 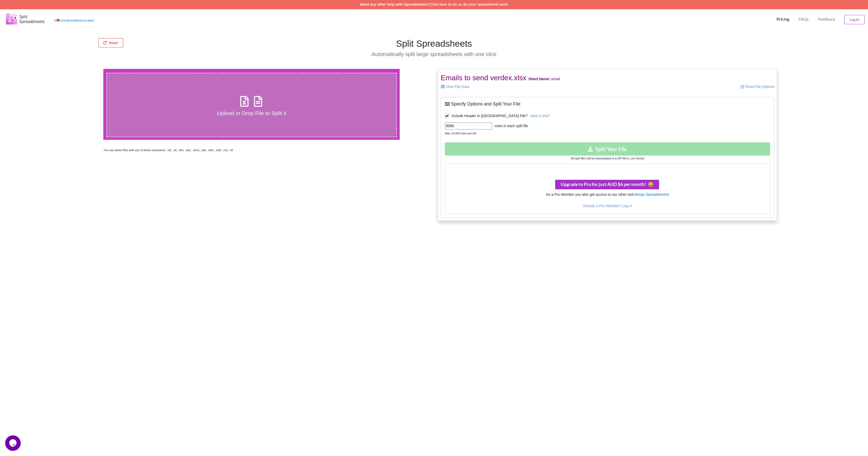 What do you see at coordinates (25, 19) in the screenshot?
I see `img: Logo.png` at bounding box center [25, 19].